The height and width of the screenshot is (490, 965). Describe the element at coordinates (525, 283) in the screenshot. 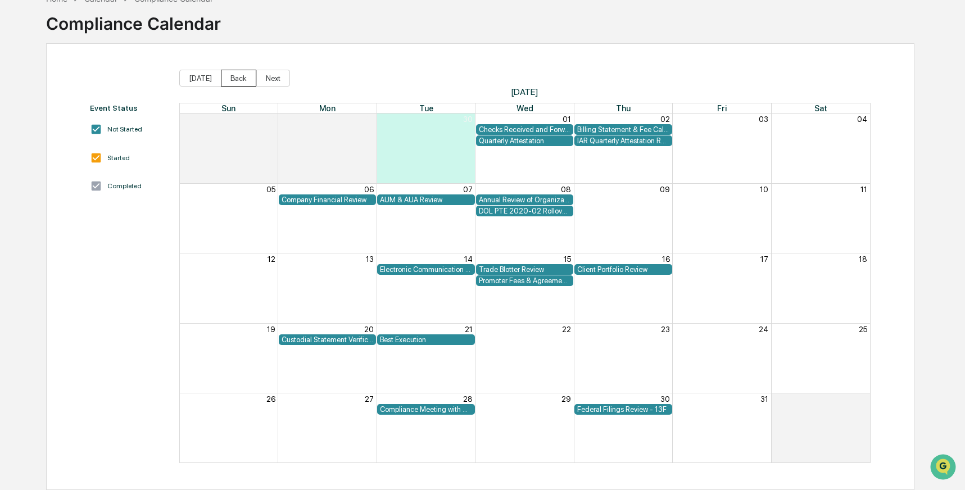

I see `div: Month View` at that location.